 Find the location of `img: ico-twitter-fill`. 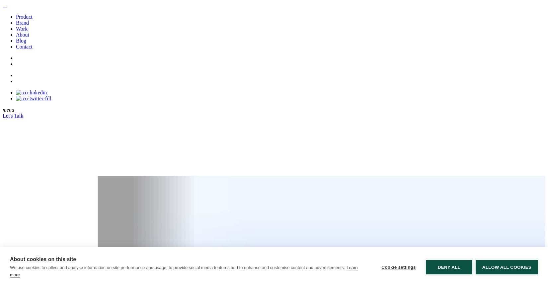

img: ico-twitter-fill is located at coordinates (34, 99).